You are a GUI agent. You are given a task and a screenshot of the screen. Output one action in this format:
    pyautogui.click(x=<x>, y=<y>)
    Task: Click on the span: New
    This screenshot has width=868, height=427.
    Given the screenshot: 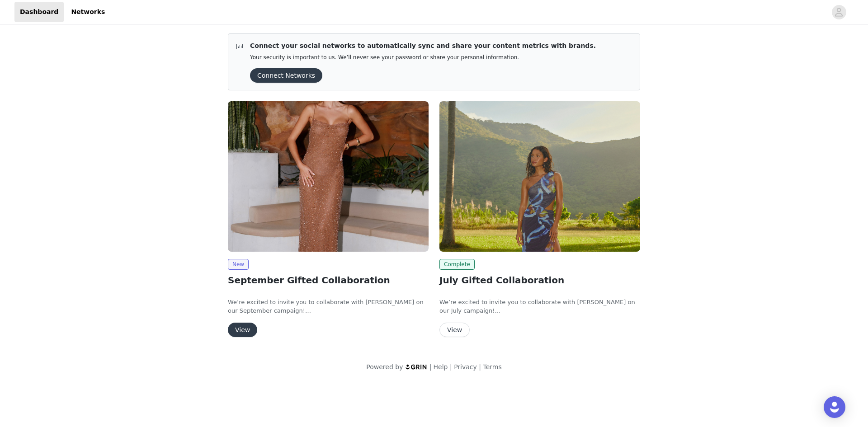 What is the action you would take?
    pyautogui.click(x=238, y=264)
    